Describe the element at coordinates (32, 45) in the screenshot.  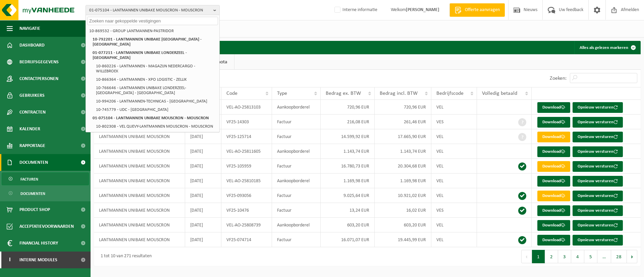
I see `span: Dashboard` at that location.